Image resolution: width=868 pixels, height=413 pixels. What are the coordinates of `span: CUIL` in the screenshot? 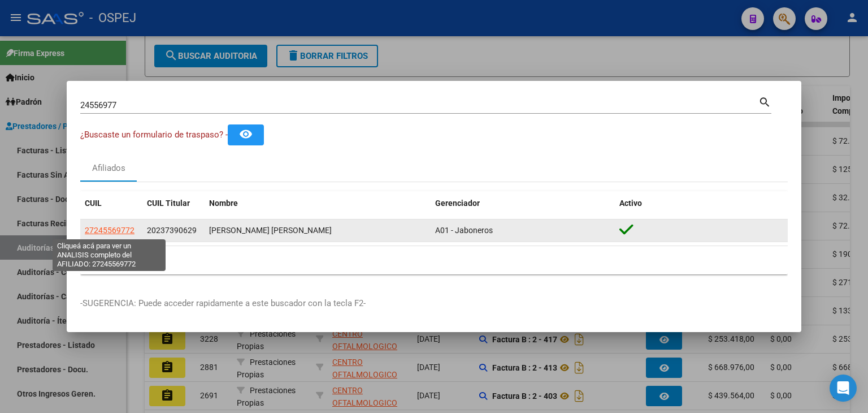 It's located at (93, 203).